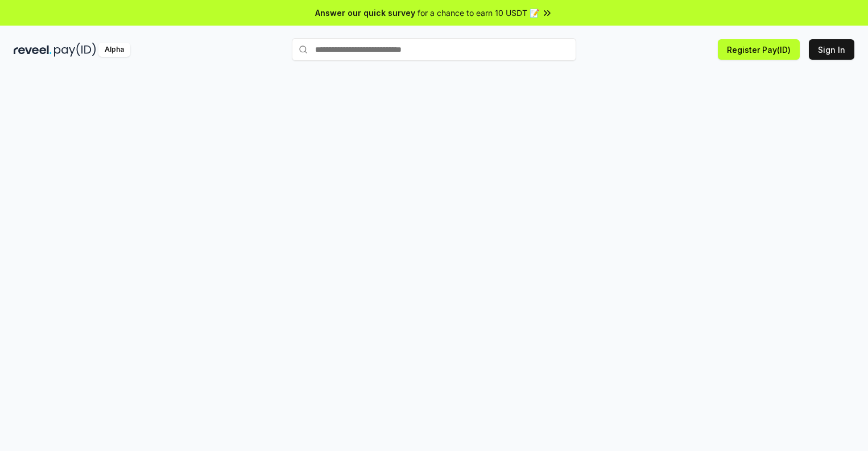  Describe the element at coordinates (365, 12) in the screenshot. I see `span: Answer our quick survey` at that location.